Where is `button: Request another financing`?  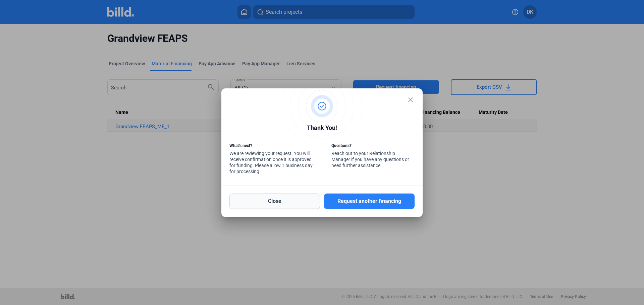 button: Request another financing is located at coordinates (369, 201).